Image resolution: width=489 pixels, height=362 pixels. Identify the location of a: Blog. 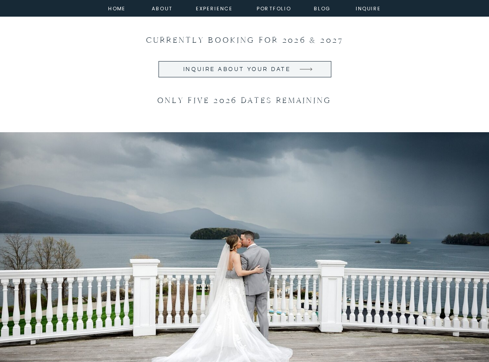
(322, 8).